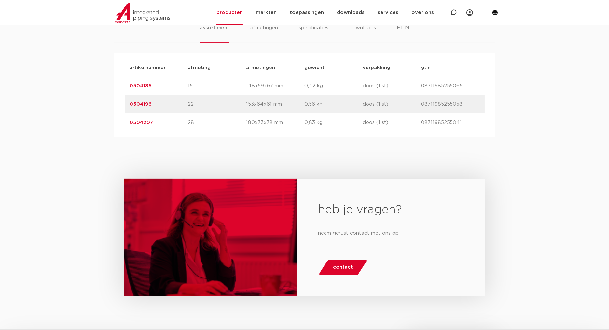  Describe the element at coordinates (334, 86) in the screenshot. I see `p: 0,42 kg` at that location.